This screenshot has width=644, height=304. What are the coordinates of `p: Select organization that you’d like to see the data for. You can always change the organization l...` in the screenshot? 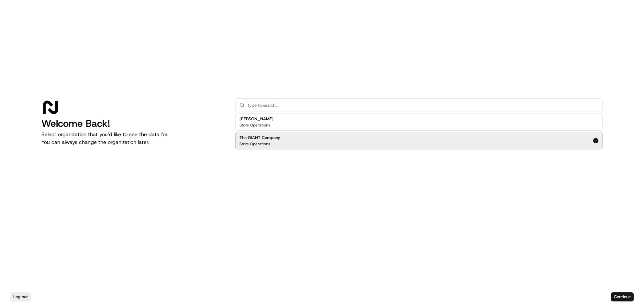 It's located at (133, 139).